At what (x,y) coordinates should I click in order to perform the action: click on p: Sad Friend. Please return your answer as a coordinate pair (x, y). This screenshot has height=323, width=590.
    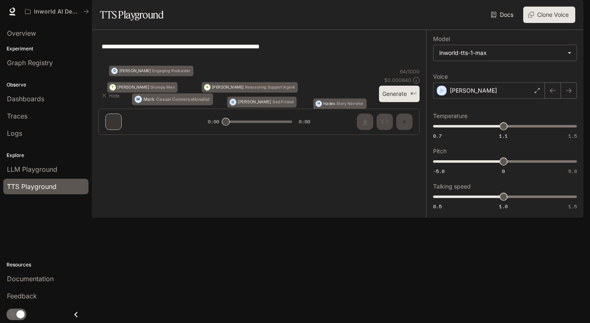
    Looking at the image, I should click on (283, 102).